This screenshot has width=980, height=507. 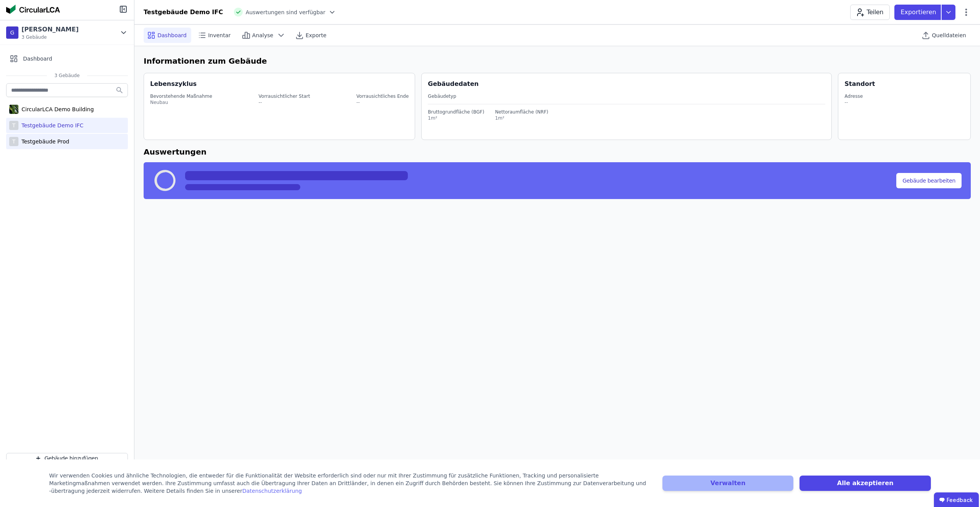 What do you see at coordinates (67, 458) in the screenshot?
I see `button: Gebäude hinzufügen` at bounding box center [67, 458].